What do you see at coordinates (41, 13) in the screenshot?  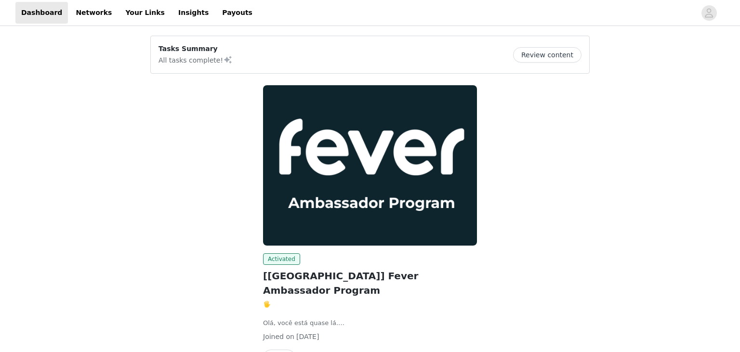 I see `a: Dashboard` at bounding box center [41, 13].